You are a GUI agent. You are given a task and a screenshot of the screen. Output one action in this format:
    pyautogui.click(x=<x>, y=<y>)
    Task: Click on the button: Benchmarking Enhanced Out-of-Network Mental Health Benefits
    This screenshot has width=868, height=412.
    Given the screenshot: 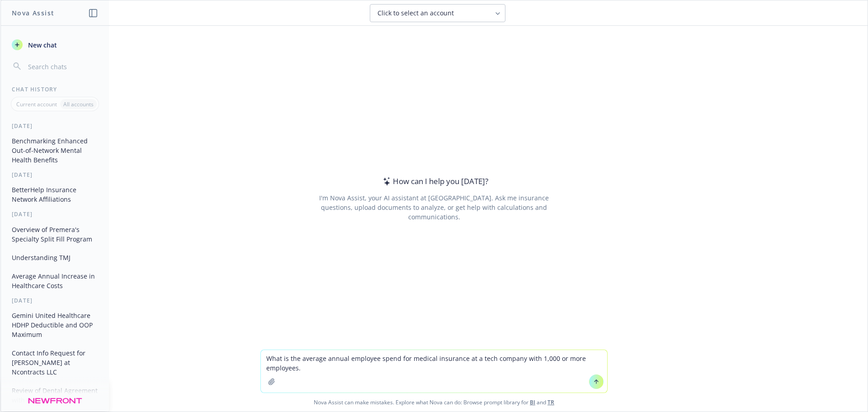 What is the action you would take?
    pyautogui.click(x=54, y=150)
    